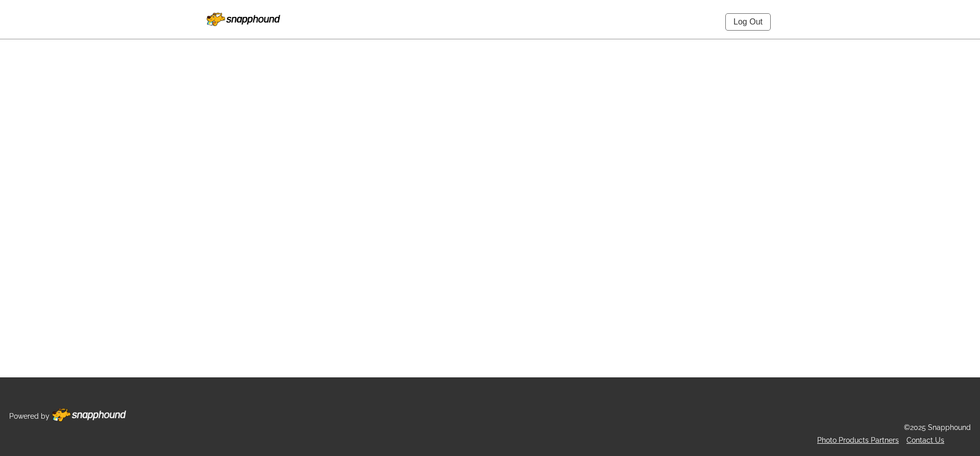  I want to click on a: Log Out, so click(748, 22).